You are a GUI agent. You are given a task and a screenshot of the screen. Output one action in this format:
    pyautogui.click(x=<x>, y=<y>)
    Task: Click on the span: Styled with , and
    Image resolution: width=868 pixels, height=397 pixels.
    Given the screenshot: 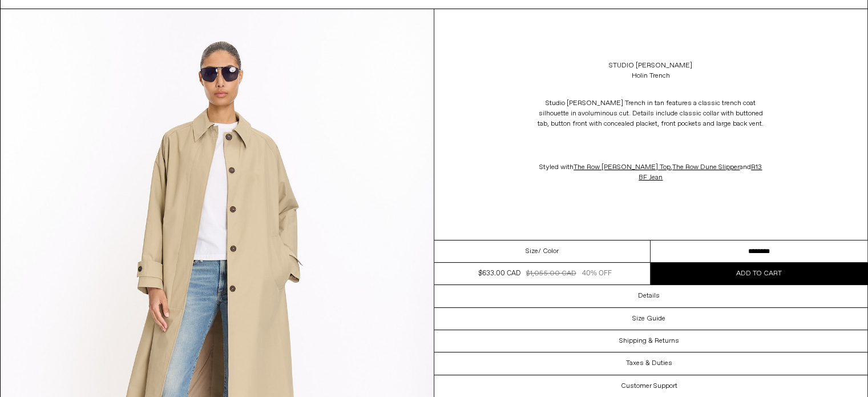 What is the action you would take?
    pyautogui.click(x=650, y=172)
    